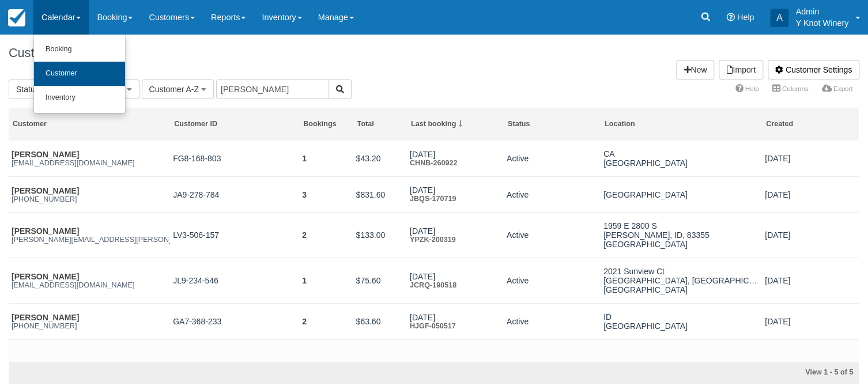 Image resolution: width=868 pixels, height=386 pixels. What do you see at coordinates (79, 50) in the screenshot?
I see `a: Booking` at bounding box center [79, 50].